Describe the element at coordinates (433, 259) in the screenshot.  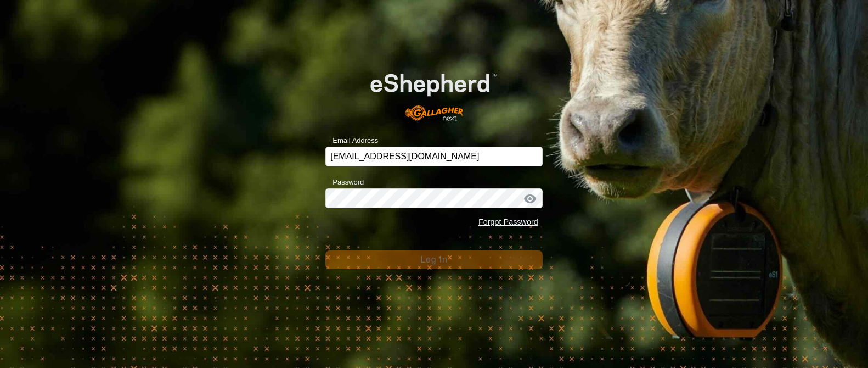
I see `span: Log In` at that location.